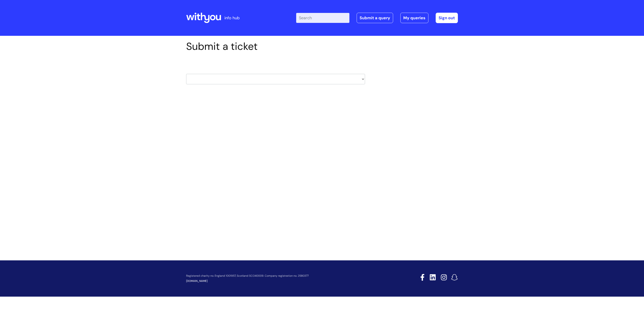 The height and width of the screenshot is (322, 644). I want to click on h1: Submit a ticket, so click(276, 46).